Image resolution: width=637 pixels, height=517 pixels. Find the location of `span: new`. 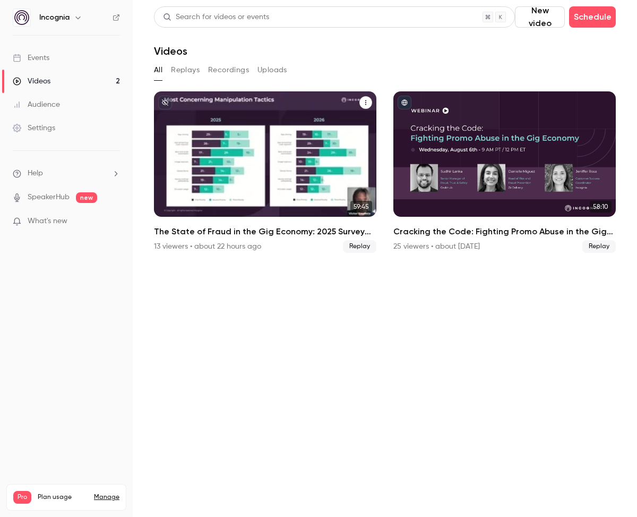

span: new is located at coordinates (87, 198).